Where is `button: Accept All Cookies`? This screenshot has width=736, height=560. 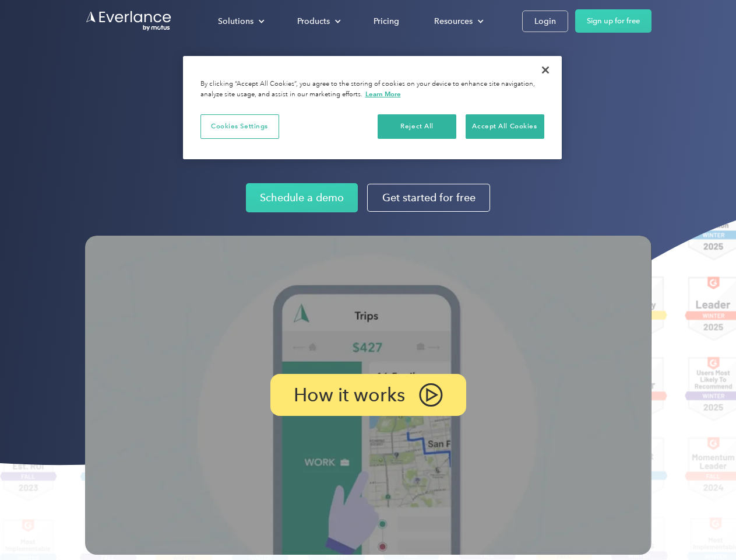 button: Accept All Cookies is located at coordinates (505, 126).